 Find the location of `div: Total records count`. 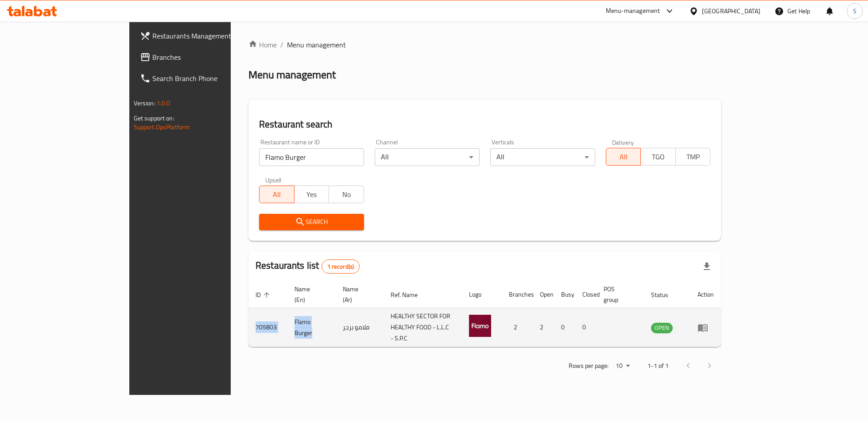

div: Total records count is located at coordinates (341, 267).